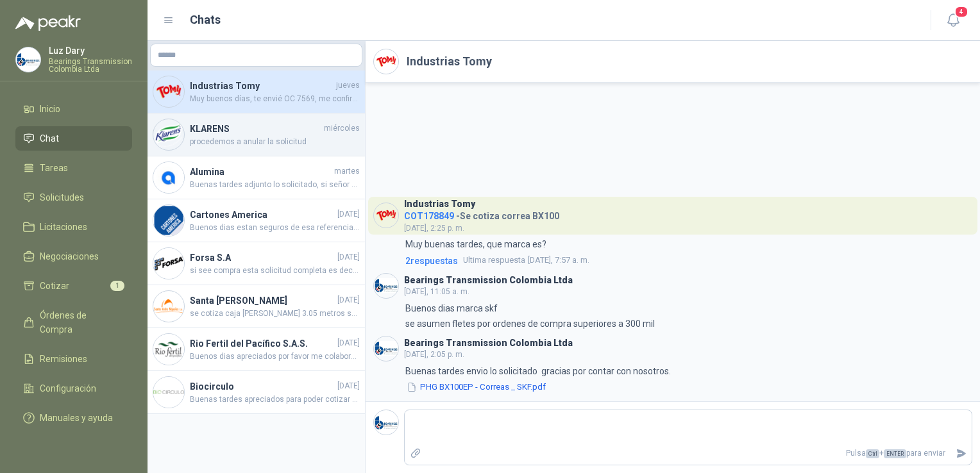 The height and width of the screenshot is (473, 980). I want to click on span: Configuración, so click(68, 389).